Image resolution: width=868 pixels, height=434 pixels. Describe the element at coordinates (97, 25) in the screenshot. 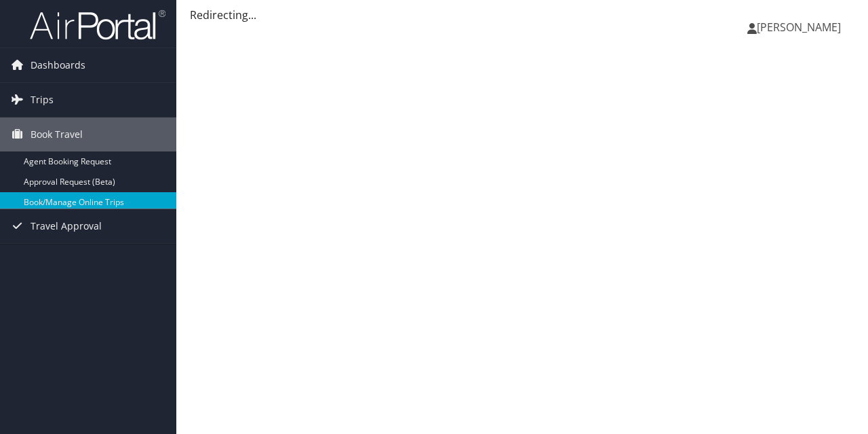

I see `img: airportal-logo.png` at that location.